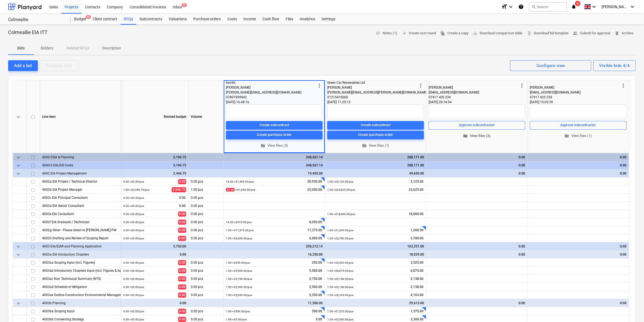 The image size is (644, 322). Describe the element at coordinates (624, 86) in the screenshot. I see `span: more_vert` at that location.